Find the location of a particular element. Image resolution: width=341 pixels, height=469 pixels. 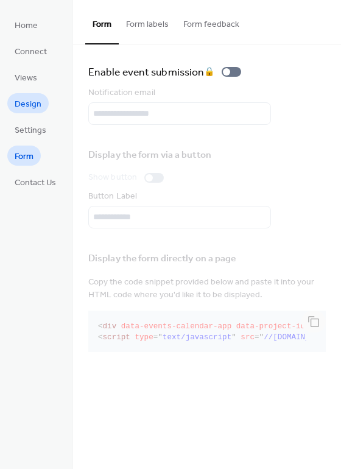

a: Settings is located at coordinates (30, 129).